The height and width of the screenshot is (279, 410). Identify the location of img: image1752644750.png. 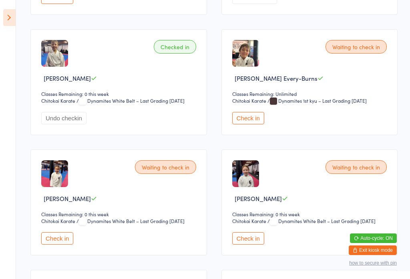
(54, 174).